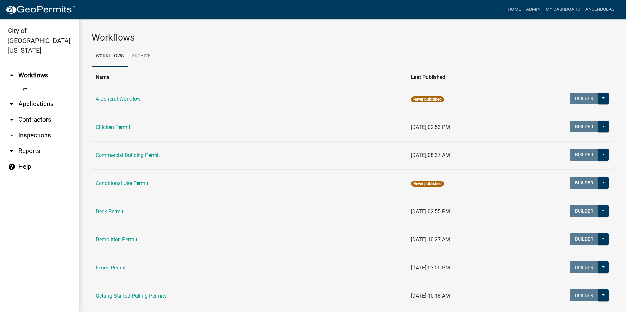 This screenshot has height=312, width=626. Describe the element at coordinates (563, 9) in the screenshot. I see `a: My Dashboard` at that location.